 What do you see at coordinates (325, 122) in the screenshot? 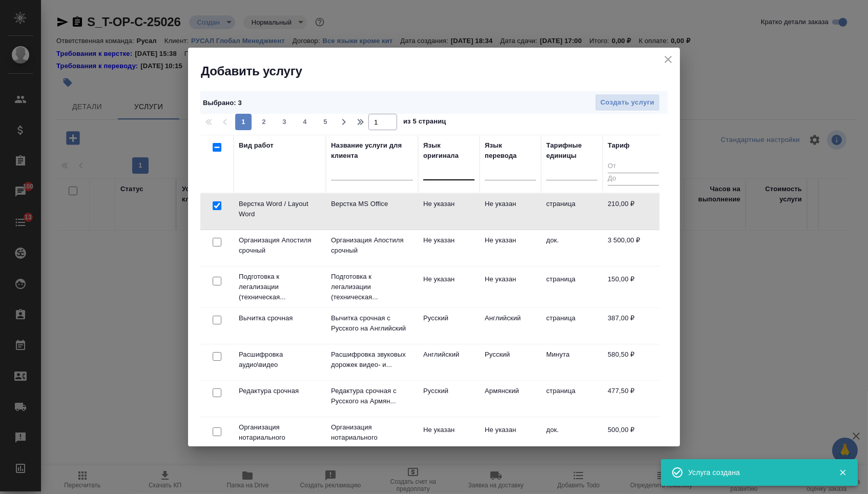
I see `button: 5` at bounding box center [325, 122].